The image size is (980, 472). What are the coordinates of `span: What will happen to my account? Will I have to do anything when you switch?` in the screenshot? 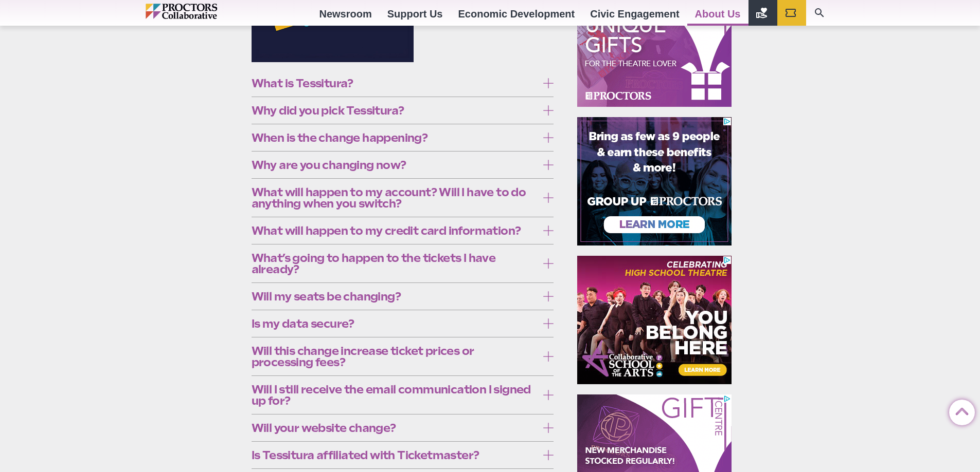 It's located at (394, 198).